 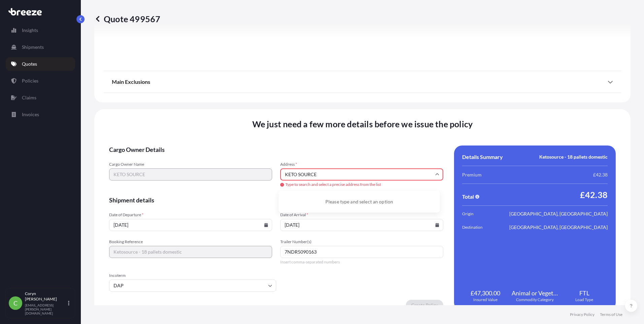 What do you see at coordinates (276, 200) in the screenshot?
I see `span: Shipment details` at bounding box center [276, 200].